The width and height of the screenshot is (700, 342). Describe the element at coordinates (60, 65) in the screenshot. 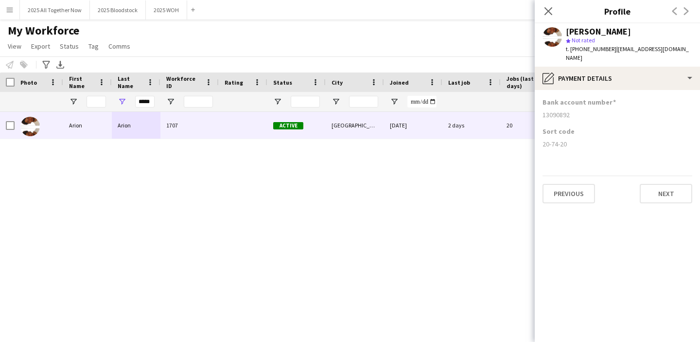

I see `app-action-btn: Export XLSX` at that location.